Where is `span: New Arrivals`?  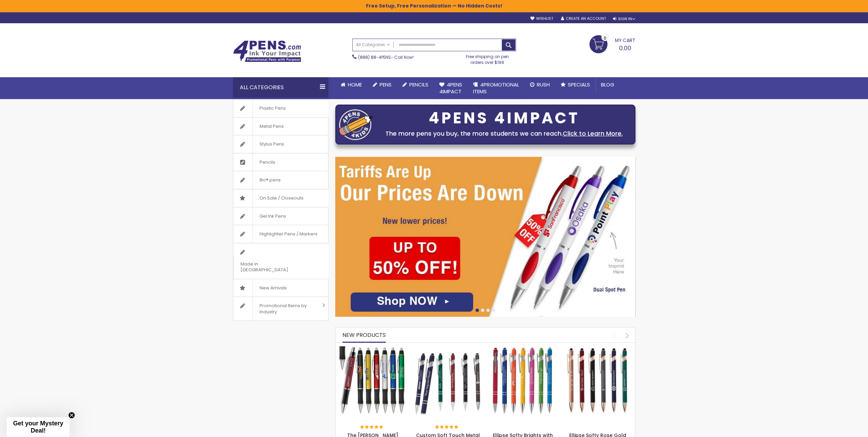 span: New Arrivals is located at coordinates (273, 287).